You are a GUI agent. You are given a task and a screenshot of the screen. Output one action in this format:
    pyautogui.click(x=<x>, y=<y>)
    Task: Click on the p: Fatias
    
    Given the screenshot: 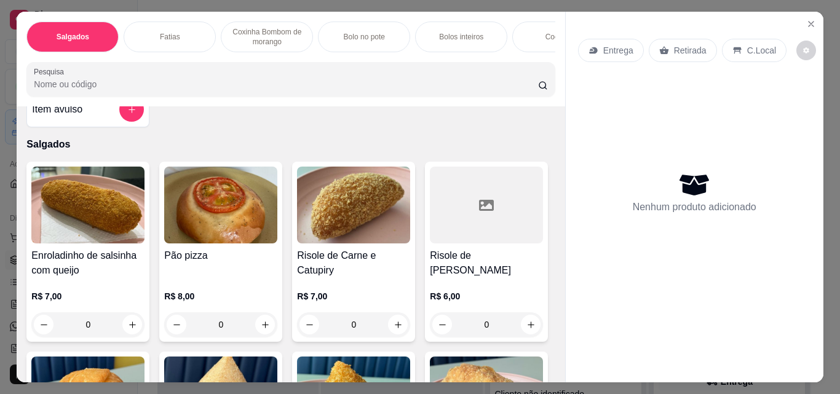 What is the action you would take?
    pyautogui.click(x=170, y=37)
    